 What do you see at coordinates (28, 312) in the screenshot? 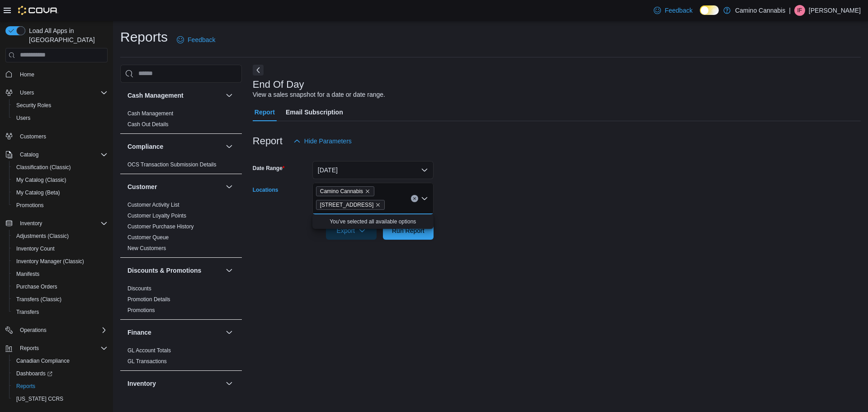
I see `a: Transfers` at bounding box center [28, 312].